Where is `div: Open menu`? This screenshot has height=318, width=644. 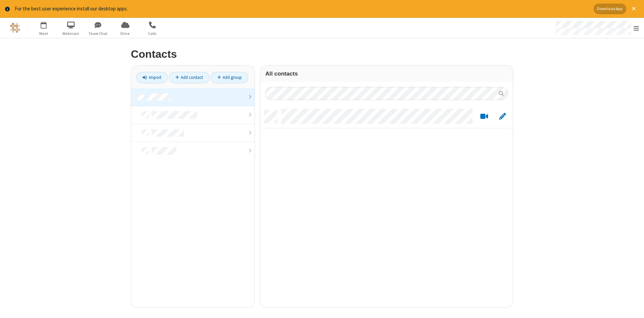 div: Open menu is located at coordinates (597, 28).